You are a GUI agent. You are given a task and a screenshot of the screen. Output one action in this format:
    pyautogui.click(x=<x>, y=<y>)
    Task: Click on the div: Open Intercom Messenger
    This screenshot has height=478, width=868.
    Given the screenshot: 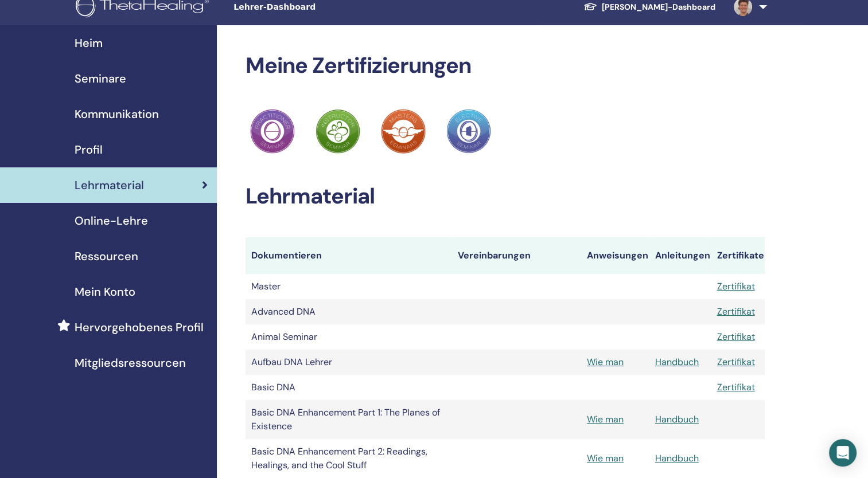 What is the action you would take?
    pyautogui.click(x=843, y=453)
    